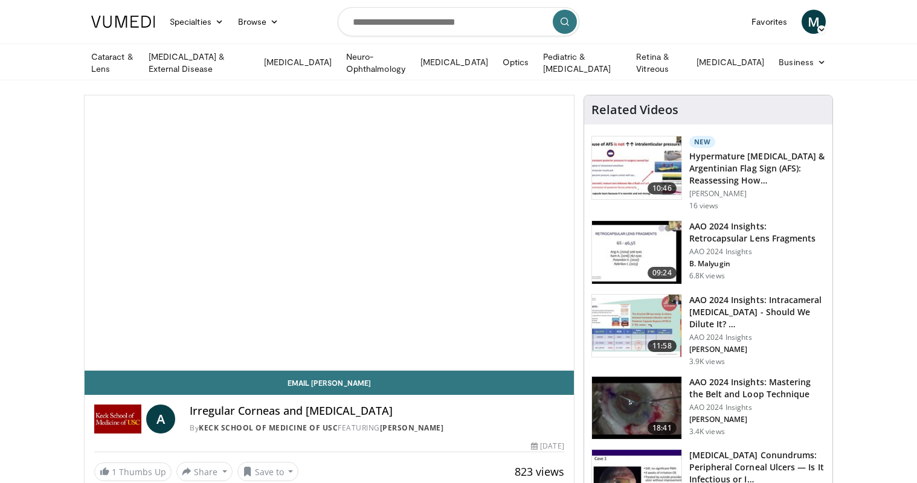  What do you see at coordinates (204, 472) in the screenshot?
I see `button: Share` at bounding box center [204, 472].